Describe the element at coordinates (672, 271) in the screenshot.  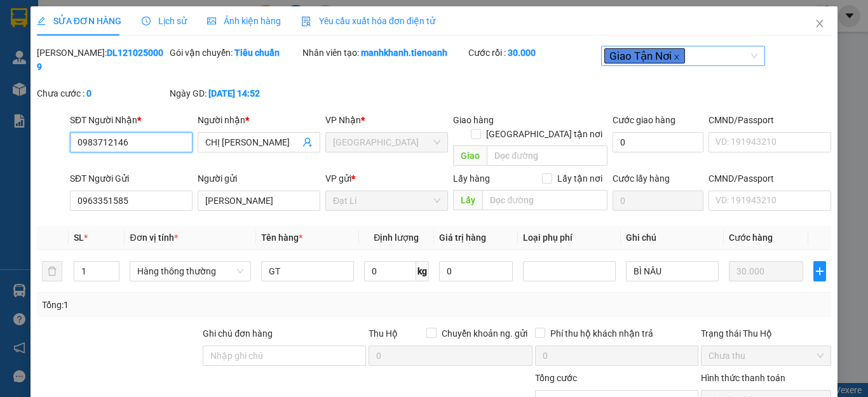
I see `input: Ghi Chú` at that location.